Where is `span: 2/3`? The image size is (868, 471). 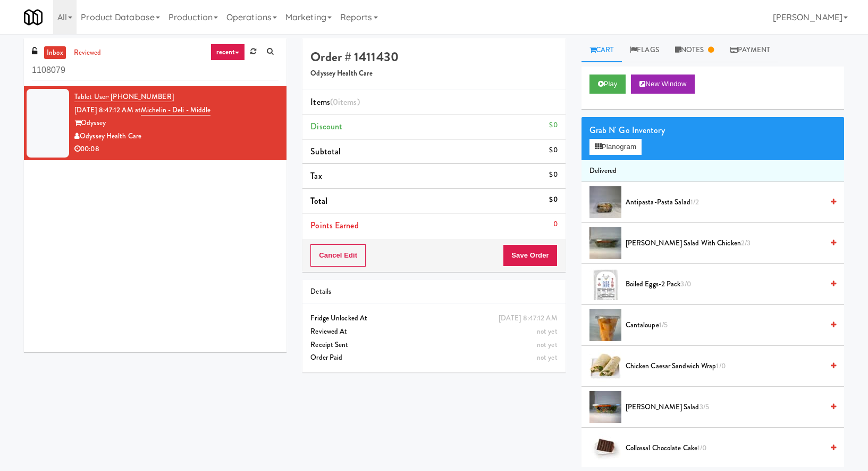
span: 2/3 is located at coordinates (746, 242).